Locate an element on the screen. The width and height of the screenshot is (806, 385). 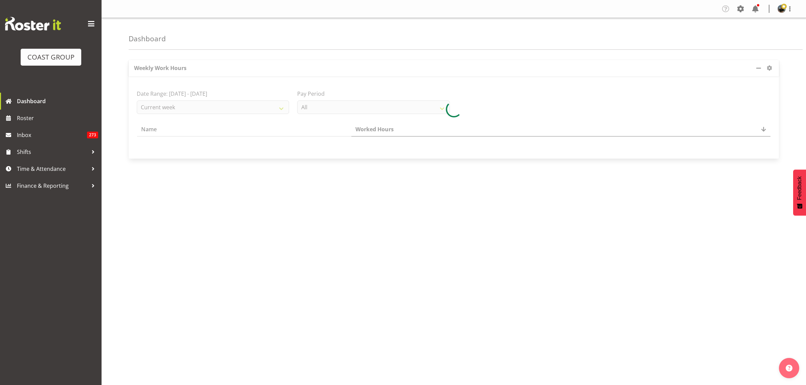
img: help-xxl-2.png is located at coordinates (789, 368).